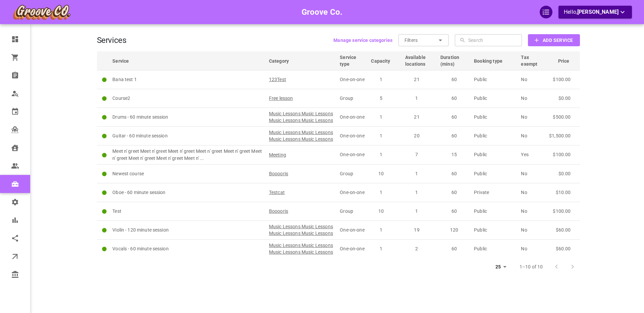 The height and width of the screenshot is (313, 644). What do you see at coordinates (420, 61) in the screenshot?
I see `span: Available locations` at bounding box center [420, 61].